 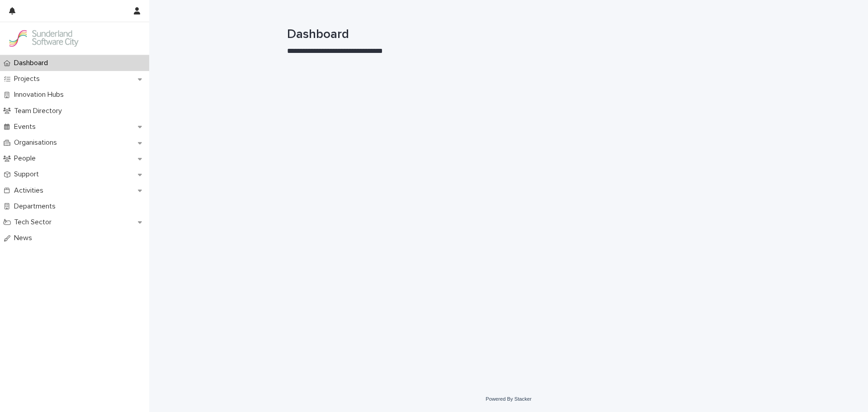 I want to click on p: Dashboard, so click(x=33, y=63).